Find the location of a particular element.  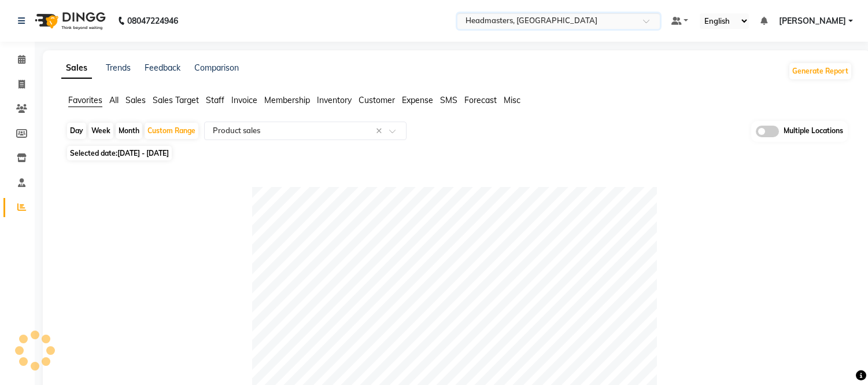

span: Membership is located at coordinates (287, 100).